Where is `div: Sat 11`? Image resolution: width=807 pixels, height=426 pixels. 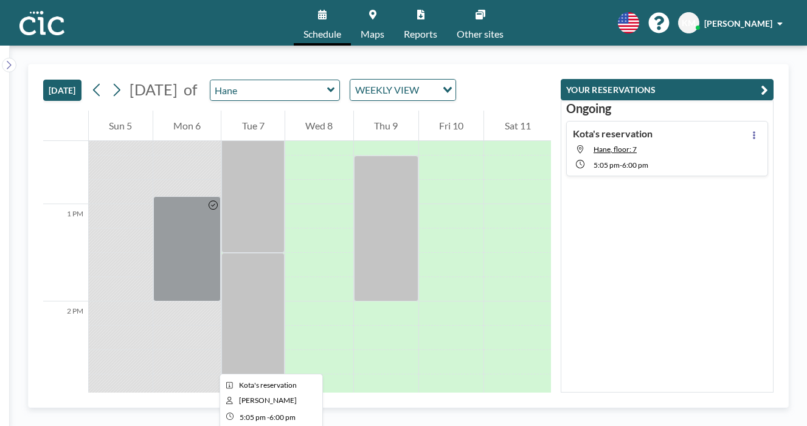 div: Sat 11 is located at coordinates (517, 126).